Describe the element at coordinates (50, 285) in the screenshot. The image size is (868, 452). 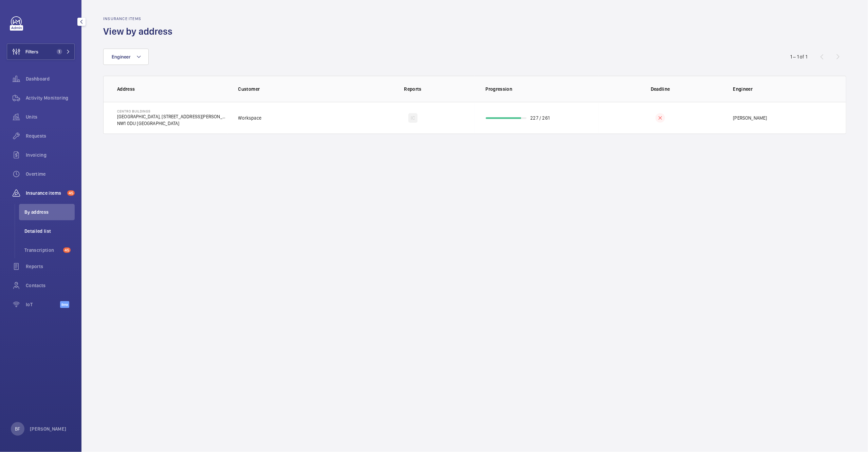
I see `span: Contacts` at that location.